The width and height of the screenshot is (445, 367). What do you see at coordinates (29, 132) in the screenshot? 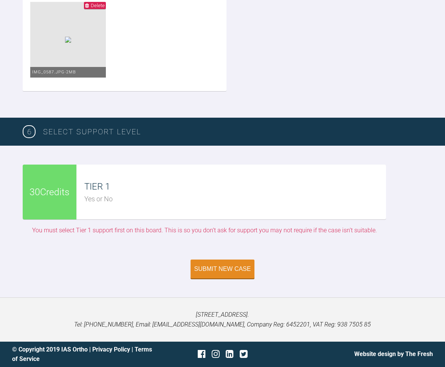
I see `span: 6` at bounding box center [29, 132].